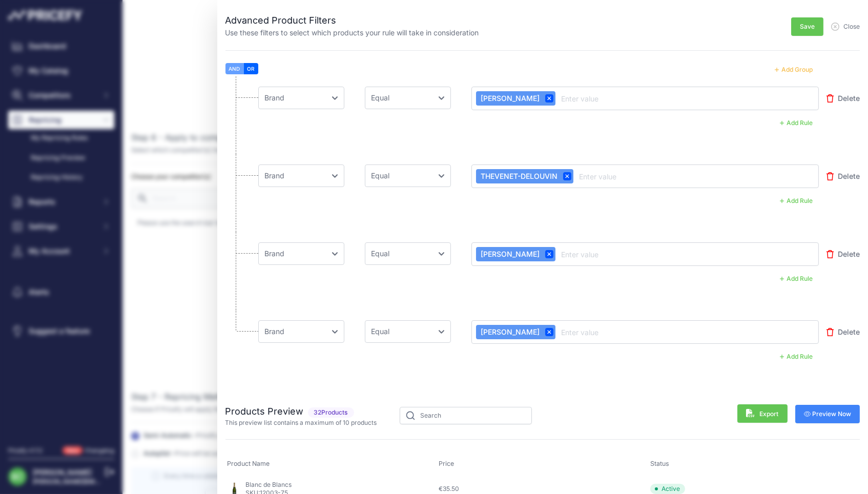  I want to click on input: Search, so click(466, 416).